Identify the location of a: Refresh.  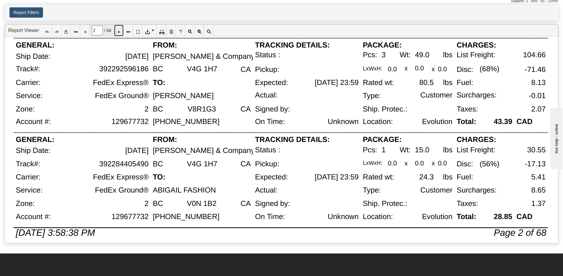
(66, 30).